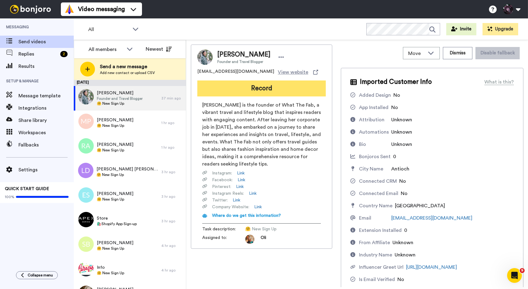  What do you see at coordinates (222, 173) in the screenshot?
I see `span: Instagram :` at bounding box center [222, 173].